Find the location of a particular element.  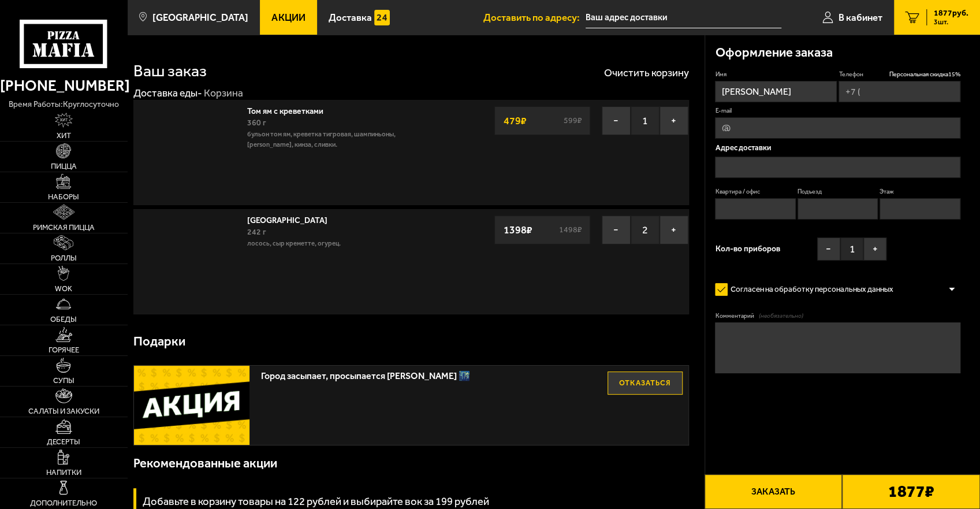

input: Ваш адрес доставки is located at coordinates (684, 18).